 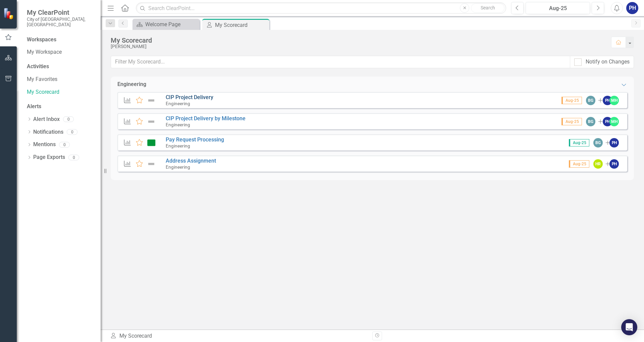 What do you see at coordinates (61, 52) in the screenshot?
I see `a: My Workspace` at bounding box center [61, 52].